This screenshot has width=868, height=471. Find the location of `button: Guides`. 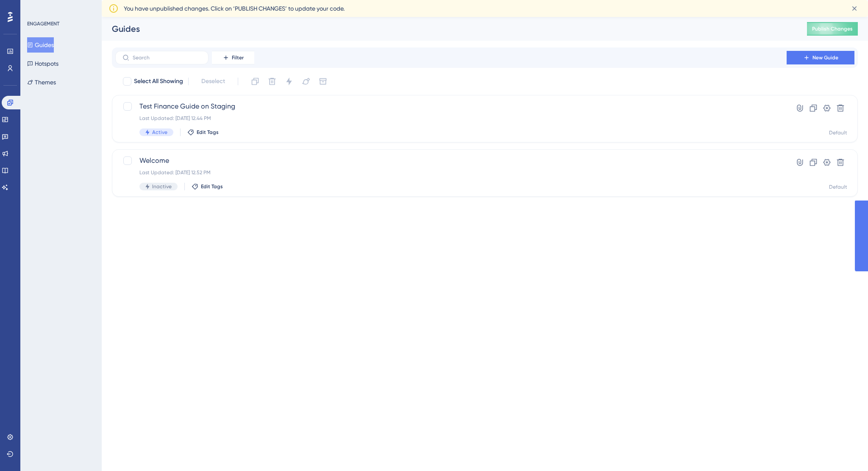

button: Guides is located at coordinates (40, 45).